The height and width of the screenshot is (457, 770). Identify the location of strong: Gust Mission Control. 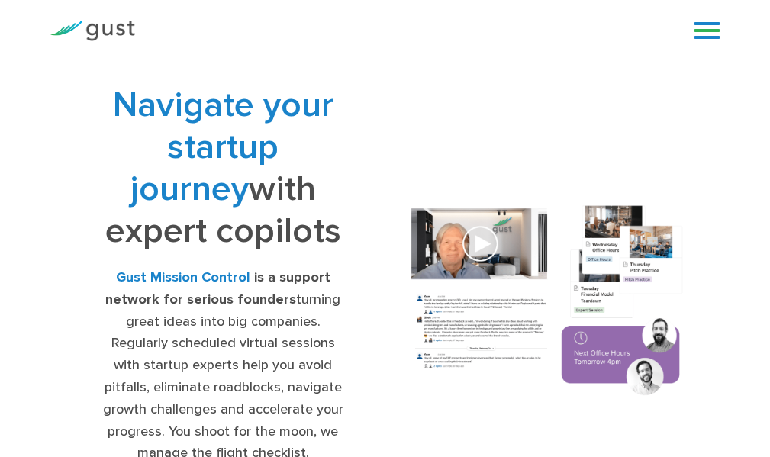
(183, 277).